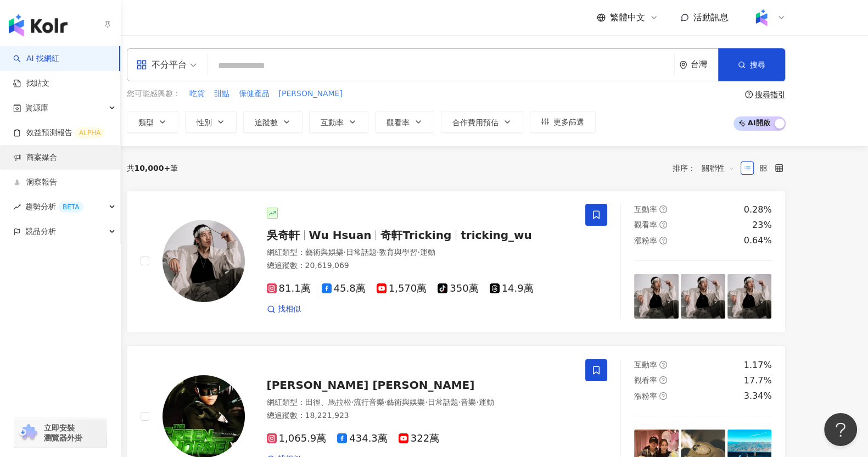  Describe the element at coordinates (35, 157) in the screenshot. I see `a: 商案媒合` at that location.